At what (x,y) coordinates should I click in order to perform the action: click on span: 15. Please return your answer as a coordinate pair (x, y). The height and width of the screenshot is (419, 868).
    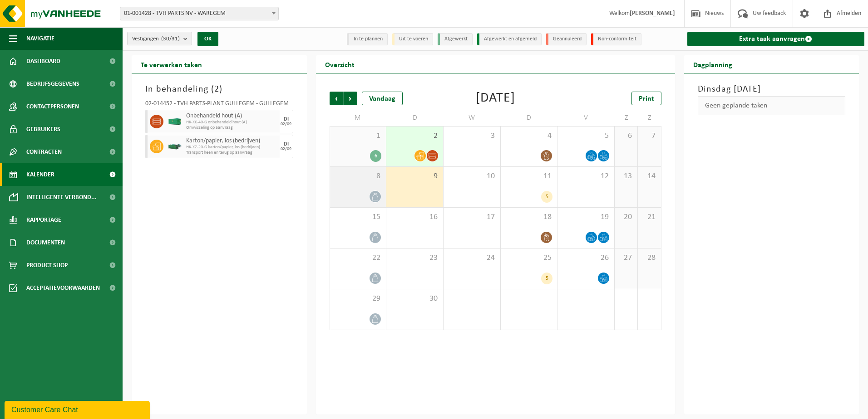
    Looking at the image, I should click on (358, 217).